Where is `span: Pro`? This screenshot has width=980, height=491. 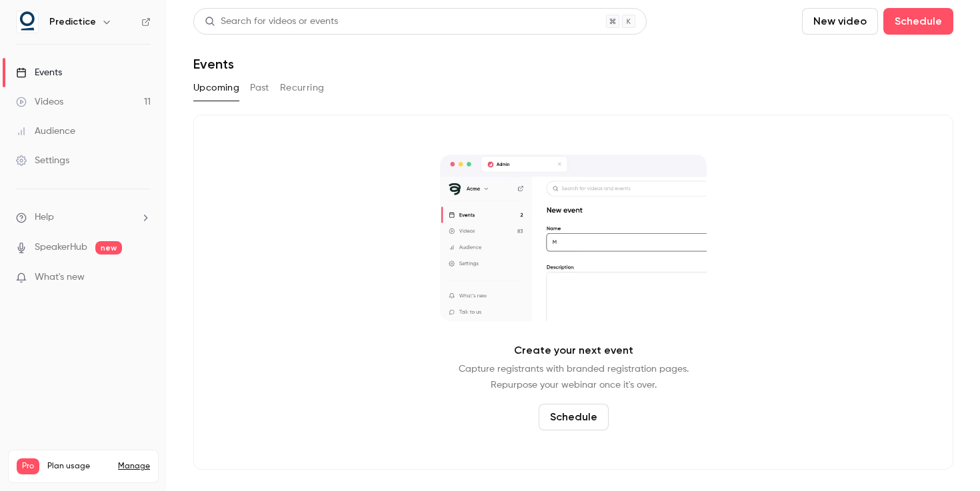 span: Pro is located at coordinates (28, 466).